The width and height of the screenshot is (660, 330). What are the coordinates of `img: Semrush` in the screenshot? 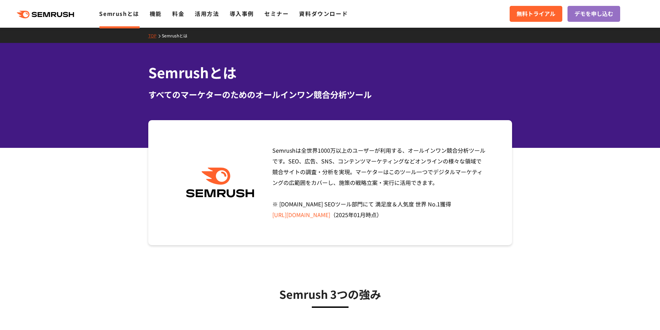 It's located at (220, 182).